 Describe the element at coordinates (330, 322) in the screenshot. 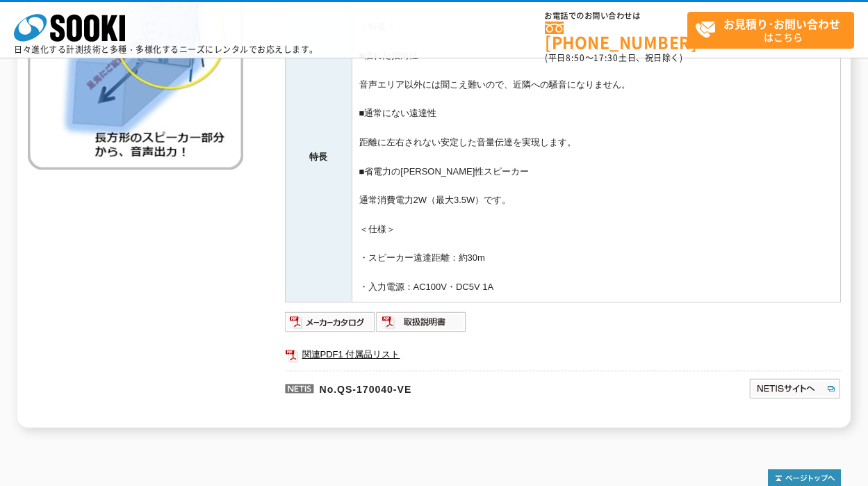

I see `img: メーカーカタログ` at that location.